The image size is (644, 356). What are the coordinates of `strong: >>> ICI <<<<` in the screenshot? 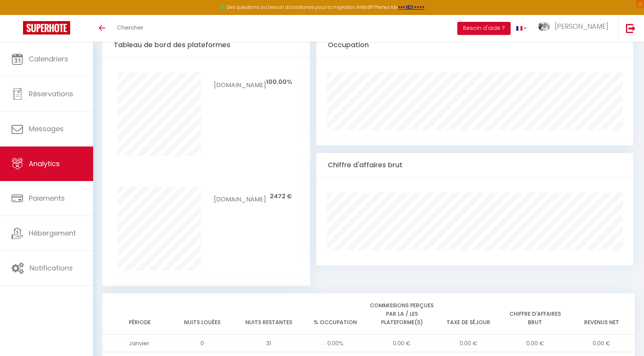 It's located at (412, 7).